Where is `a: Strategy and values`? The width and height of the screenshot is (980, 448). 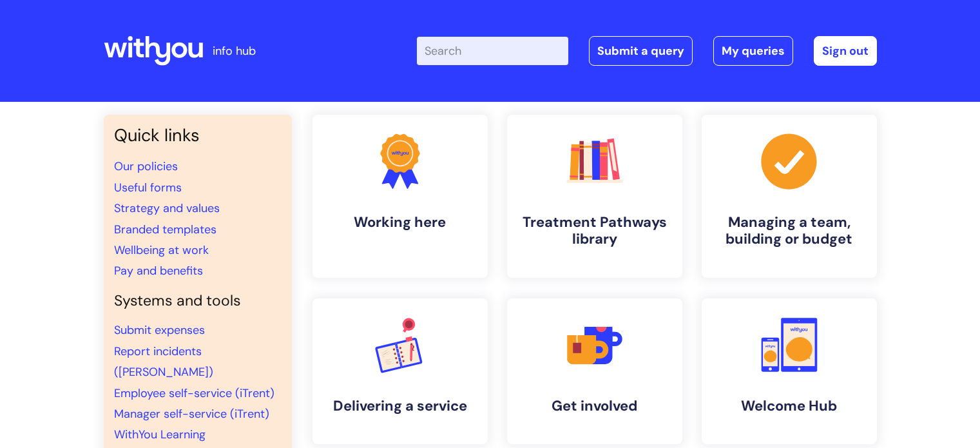 a: Strategy and values is located at coordinates (166, 208).